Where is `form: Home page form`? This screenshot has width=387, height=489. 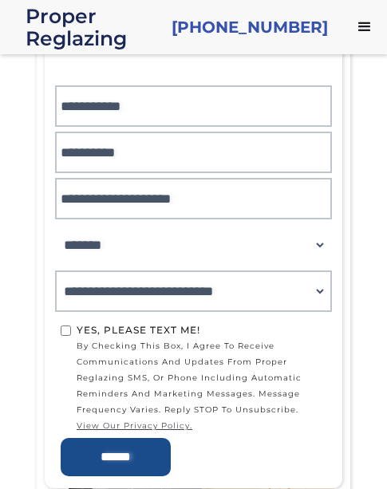 form: Home page form is located at coordinates (193, 250).